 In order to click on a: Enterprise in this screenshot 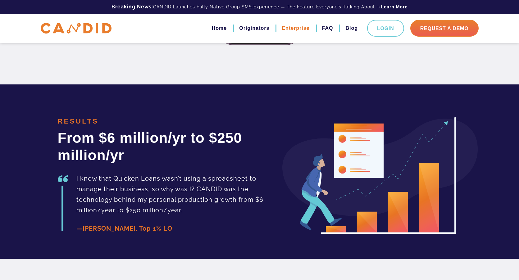, I will do `click(295, 28)`.